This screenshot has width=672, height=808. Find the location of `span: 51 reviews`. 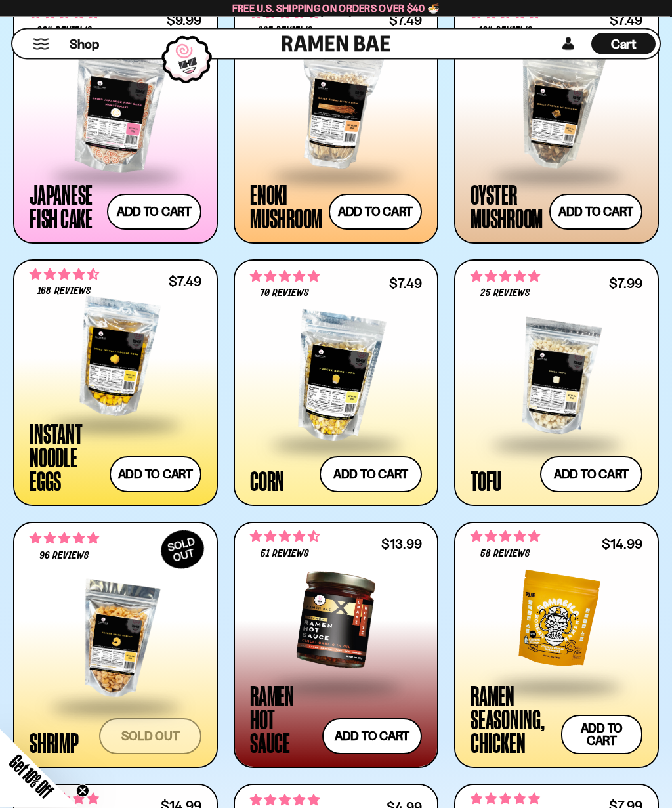

span: 51 reviews is located at coordinates (285, 555).